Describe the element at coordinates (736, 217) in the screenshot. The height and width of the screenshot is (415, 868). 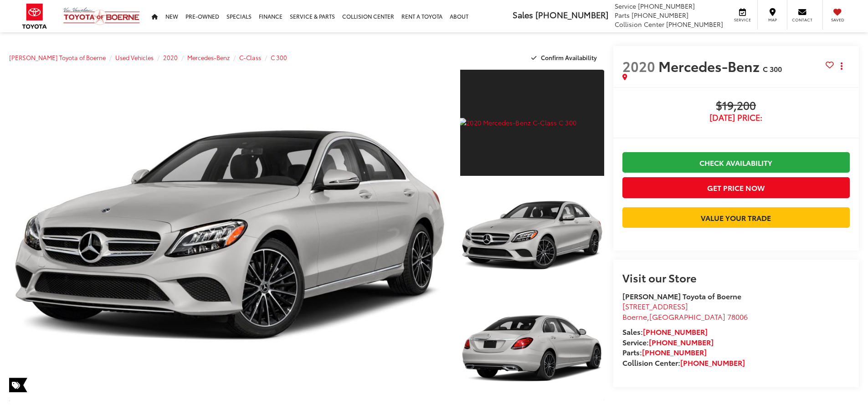
I see `a: Value Your Trade` at that location.